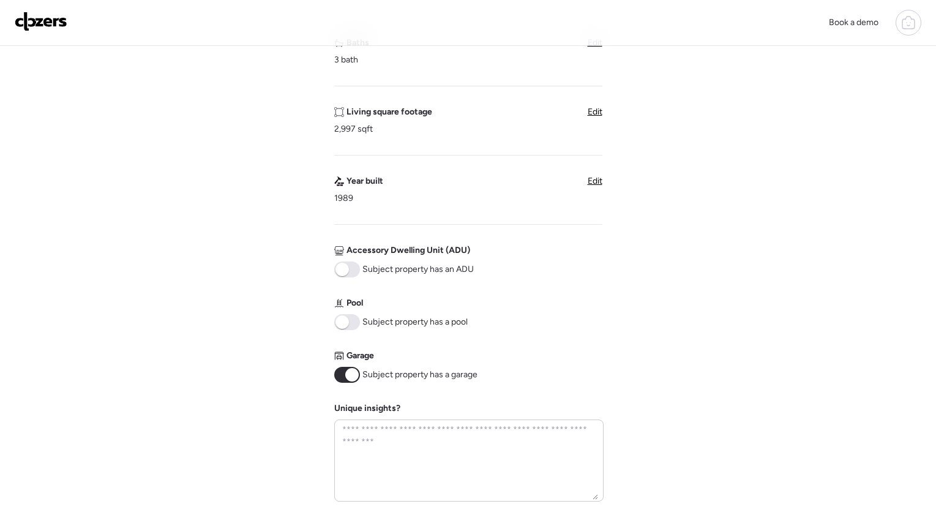 The image size is (936, 512). I want to click on span: 1989, so click(344, 198).